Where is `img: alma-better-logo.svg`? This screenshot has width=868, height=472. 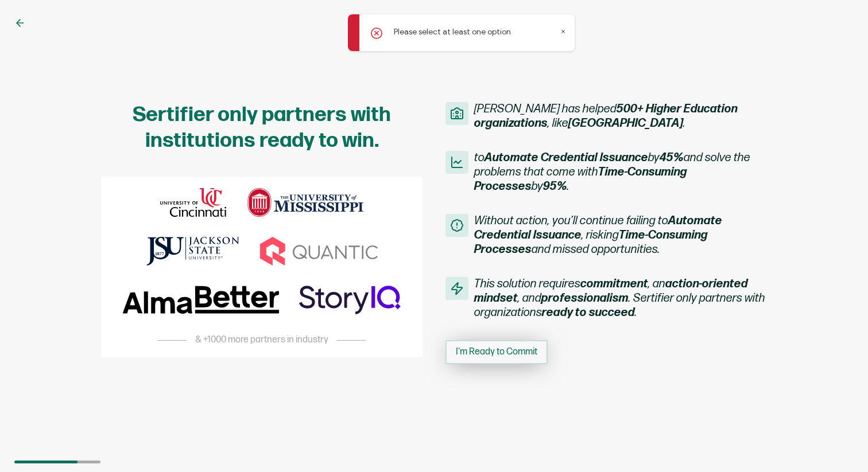
img: alma-better-logo.svg is located at coordinates (201, 300).